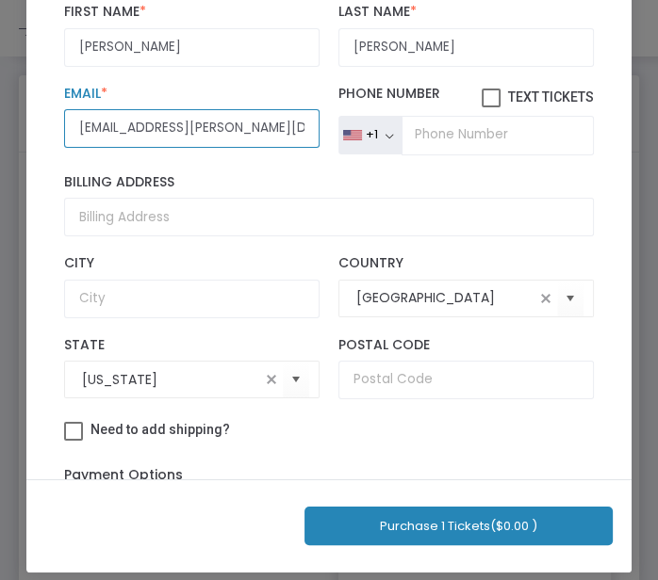 The height and width of the screenshot is (580, 658). What do you see at coordinates (497, 136) in the screenshot?
I see `input: Phone Number` at bounding box center [497, 136].